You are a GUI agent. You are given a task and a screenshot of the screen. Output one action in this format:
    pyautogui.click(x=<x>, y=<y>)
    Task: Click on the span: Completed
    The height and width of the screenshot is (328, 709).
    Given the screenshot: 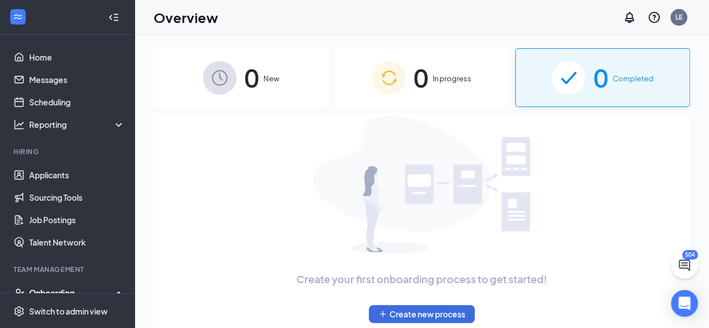 What is the action you would take?
    pyautogui.click(x=633, y=79)
    